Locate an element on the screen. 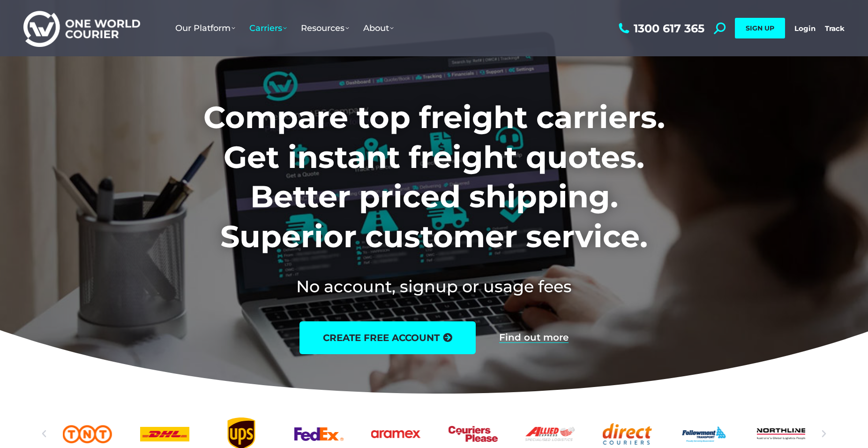 This screenshot has width=868, height=448. span: Carriers is located at coordinates (268, 28).